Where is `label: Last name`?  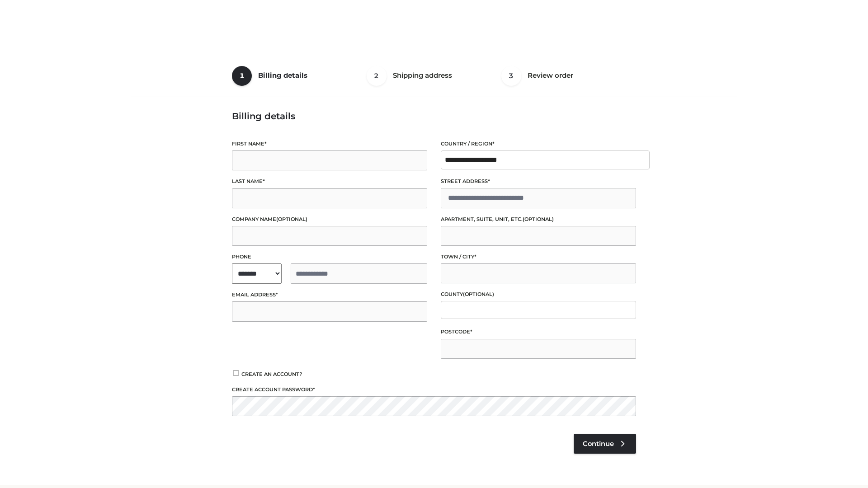 label: Last name is located at coordinates (329, 181).